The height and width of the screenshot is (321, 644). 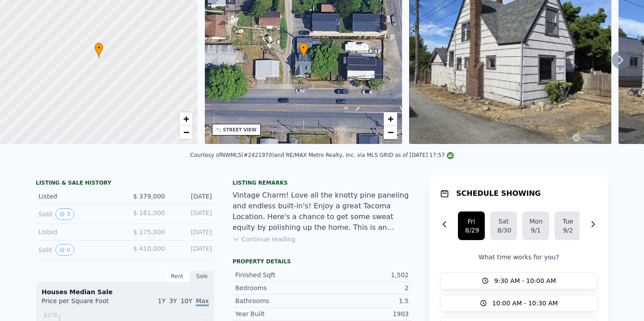 I want to click on img: NWMLS Logo, so click(x=451, y=155).